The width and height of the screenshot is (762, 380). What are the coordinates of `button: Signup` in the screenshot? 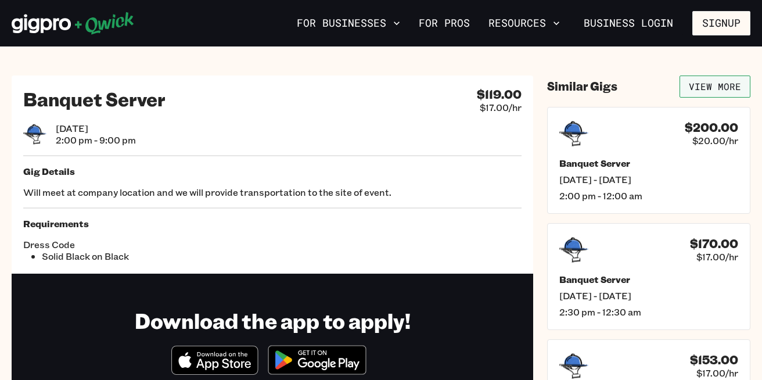 It's located at (721, 23).